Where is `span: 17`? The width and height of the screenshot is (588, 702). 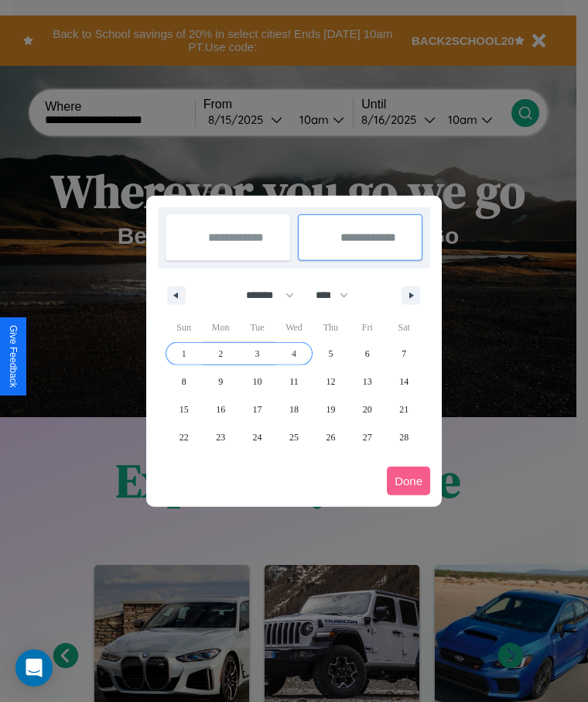
span: 17 is located at coordinates (257, 409).